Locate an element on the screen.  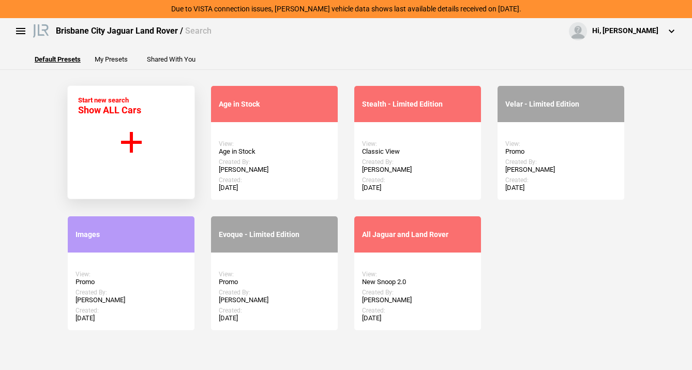
button: Shared With You is located at coordinates (171, 59).